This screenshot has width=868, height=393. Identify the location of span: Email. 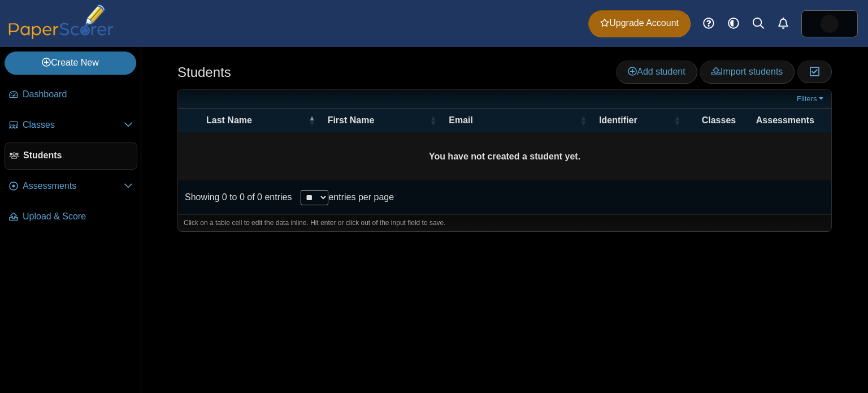
(461, 120).